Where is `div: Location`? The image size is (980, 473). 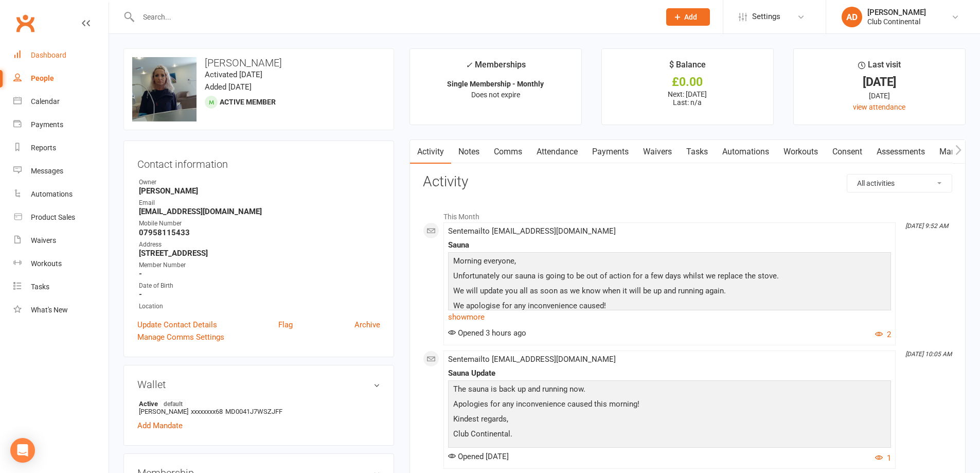 div: Location is located at coordinates (259, 306).